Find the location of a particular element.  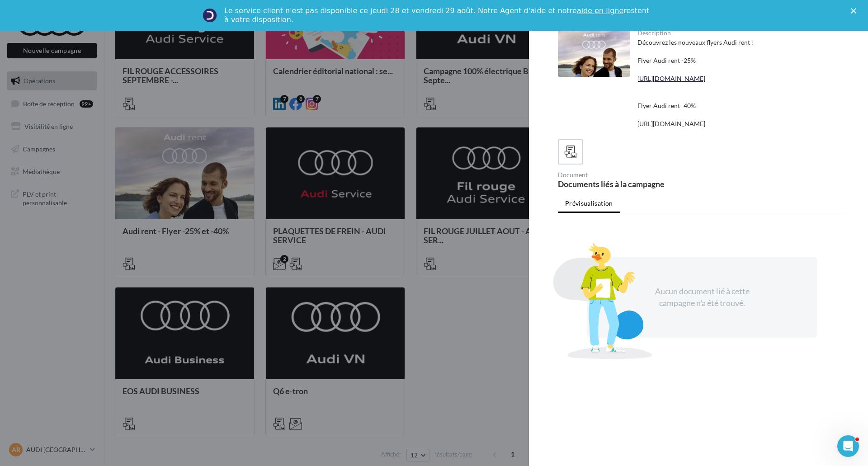

div: Découvrez les nouveaux flyers Audi rent : Flyer Audi rent -25% Flyer Audi rent -40% is located at coordinates (738, 83).